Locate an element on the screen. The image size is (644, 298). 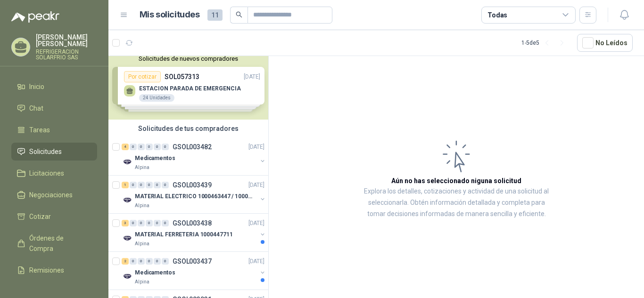
a: Órdenes de Compra is located at coordinates (54, 244).